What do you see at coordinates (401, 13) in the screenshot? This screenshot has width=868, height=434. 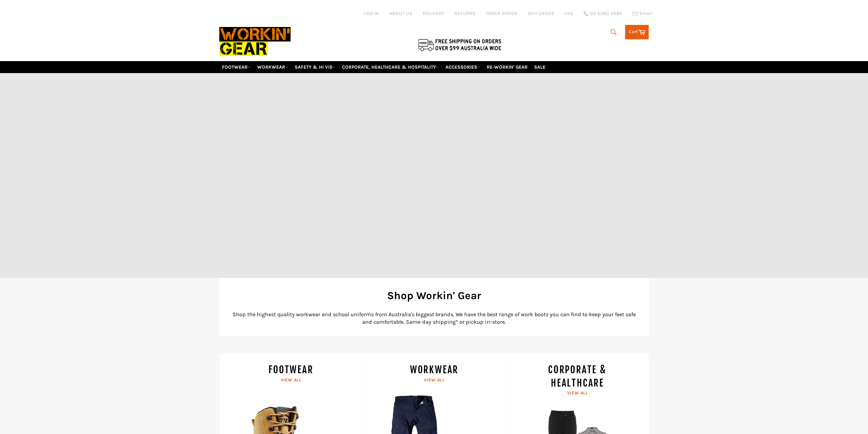 I see `a: ABOUT US` at bounding box center [401, 13].